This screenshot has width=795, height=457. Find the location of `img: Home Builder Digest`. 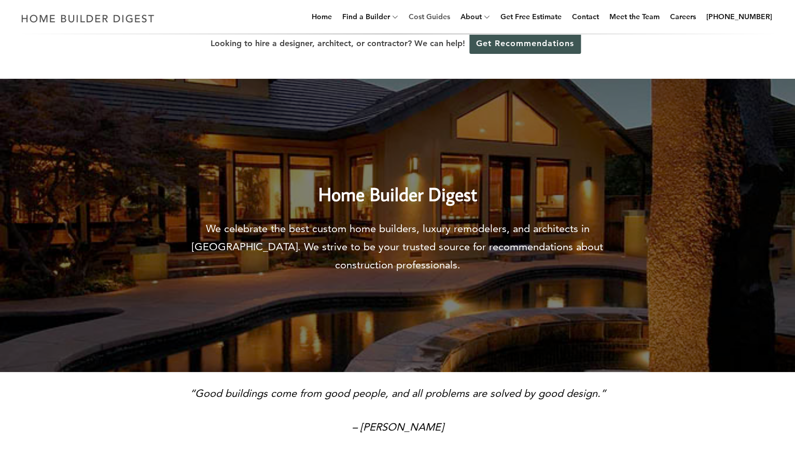

img: Home Builder Digest is located at coordinates (88, 18).